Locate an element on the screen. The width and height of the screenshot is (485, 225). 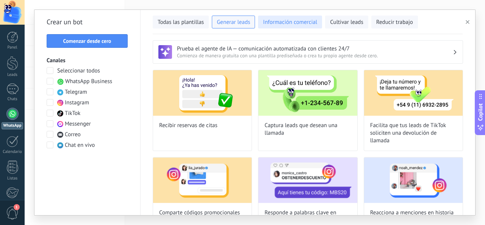
span: Facilita que tus leads de TikTok soliciten una devolución de llamada is located at coordinates (414, 133).